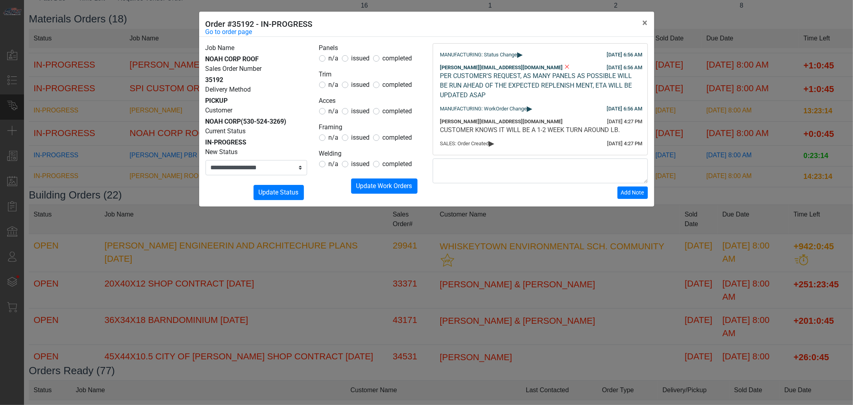 This screenshot has width=853, height=405. Describe the element at coordinates (279, 192) in the screenshot. I see `span: Update Status` at that location.